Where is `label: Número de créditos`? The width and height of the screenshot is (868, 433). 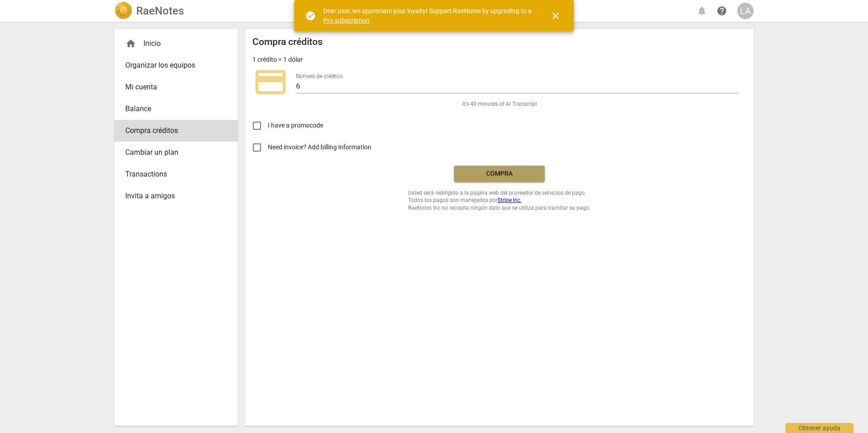
label: Número de créditos is located at coordinates (319, 76).